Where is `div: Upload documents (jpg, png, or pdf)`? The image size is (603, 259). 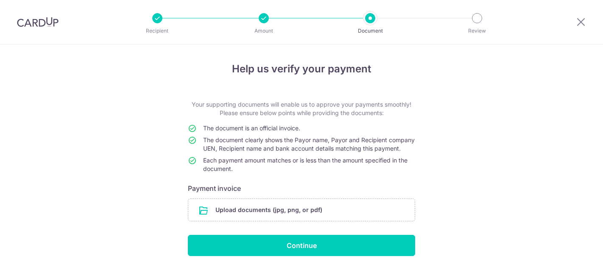
div: Upload documents (jpg, png, or pdf) is located at coordinates (301, 210).